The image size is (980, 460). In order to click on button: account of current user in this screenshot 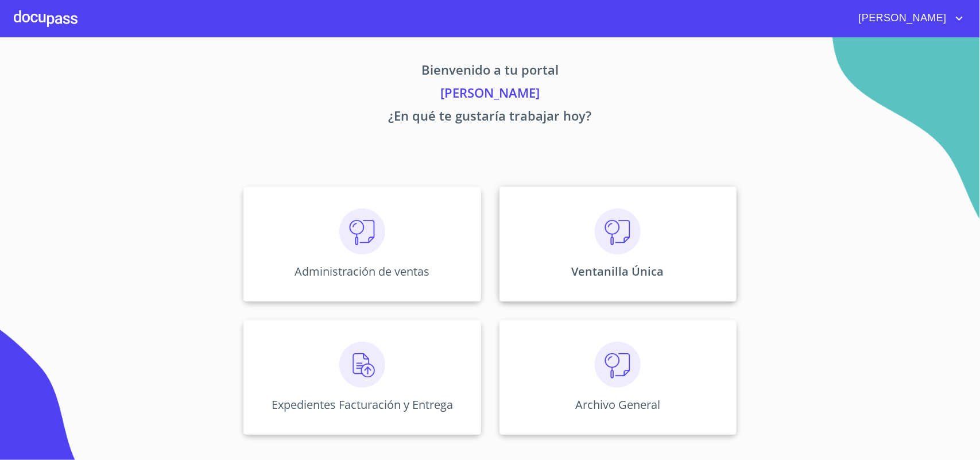, I will do `click(909, 18)`.